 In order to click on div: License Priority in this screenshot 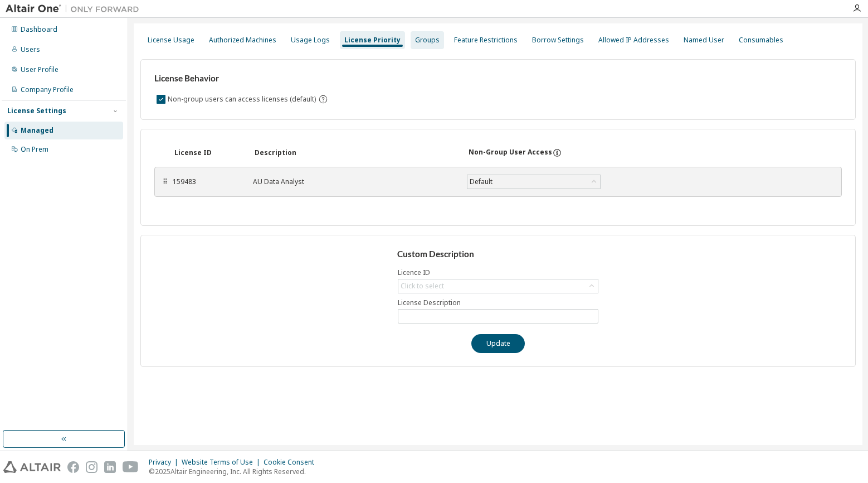, I will do `click(372, 40)`.